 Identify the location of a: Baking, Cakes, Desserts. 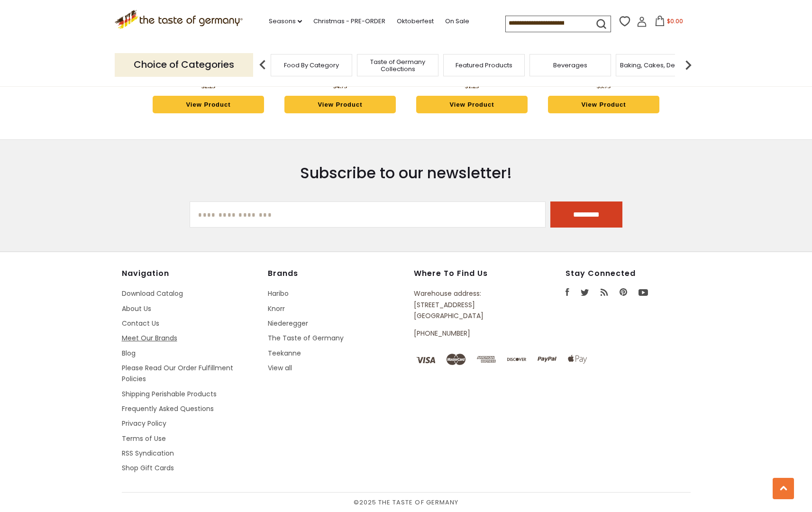
(657, 65).